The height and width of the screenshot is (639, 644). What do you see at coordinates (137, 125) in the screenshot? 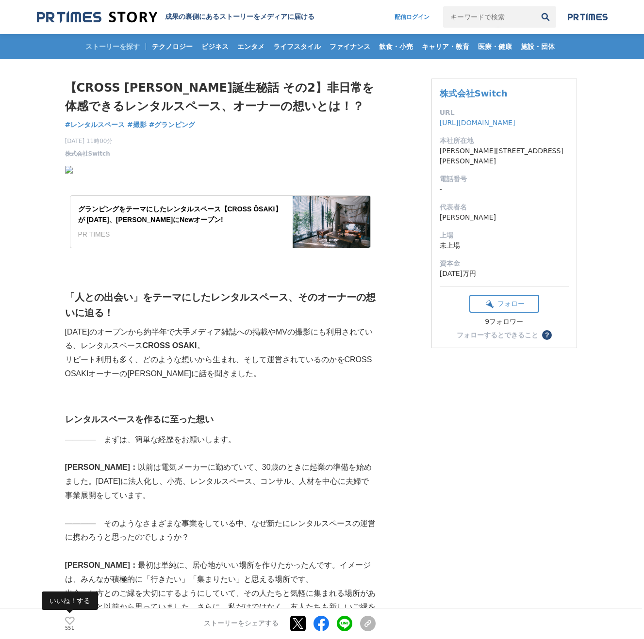
I see `span: #撮影` at bounding box center [137, 125].